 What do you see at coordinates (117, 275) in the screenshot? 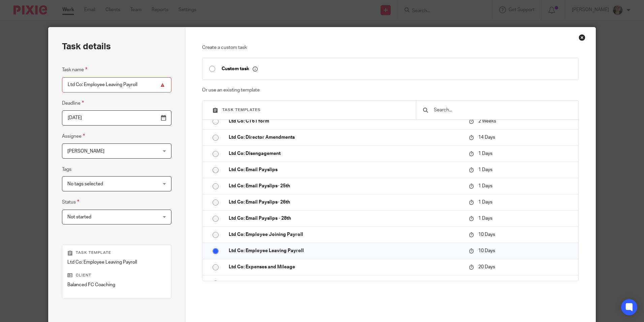
I see `p: Client` at bounding box center [117, 275].